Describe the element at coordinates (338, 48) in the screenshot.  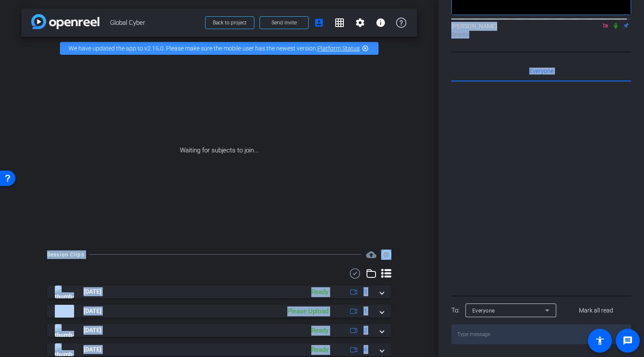
I see `a: Platform Status` at that location.